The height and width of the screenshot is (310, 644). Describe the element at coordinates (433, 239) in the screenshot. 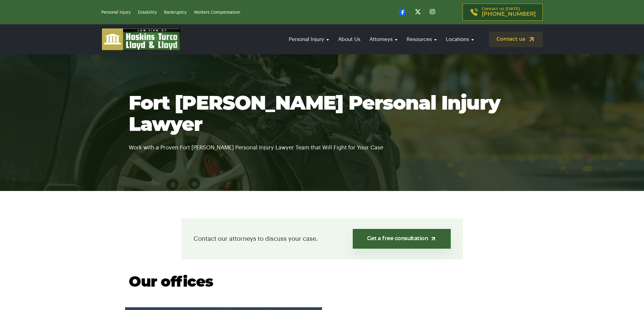

I see `img: arrow-up-right-light.svg` at that location.